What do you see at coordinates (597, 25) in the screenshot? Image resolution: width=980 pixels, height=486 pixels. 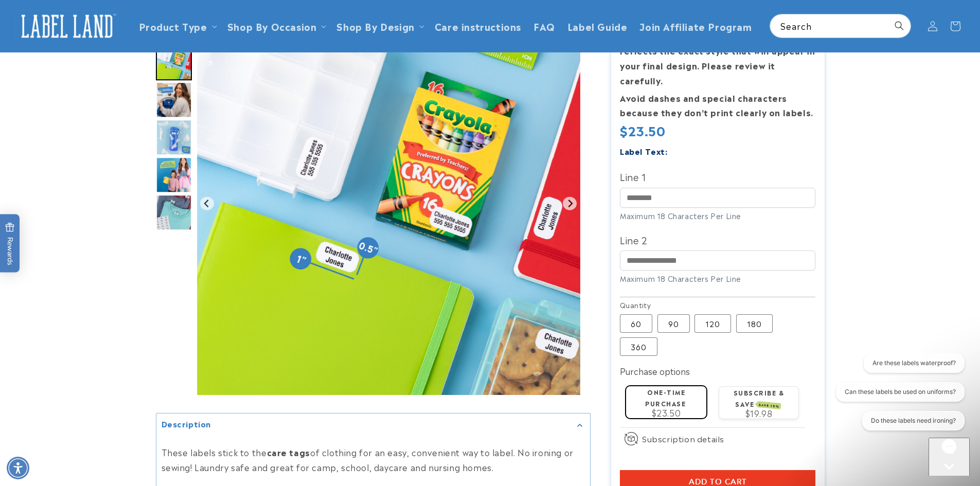 I see `a: Label Guide` at bounding box center [597, 25].